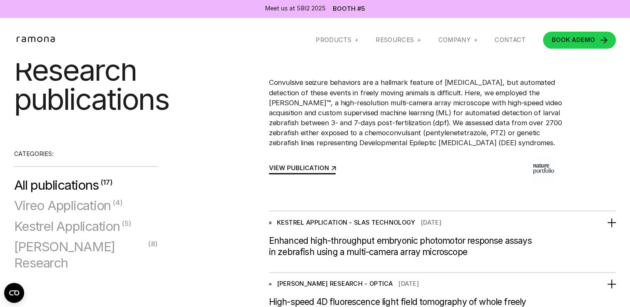  I want to click on div: CATEGORIES:, so click(86, 158).